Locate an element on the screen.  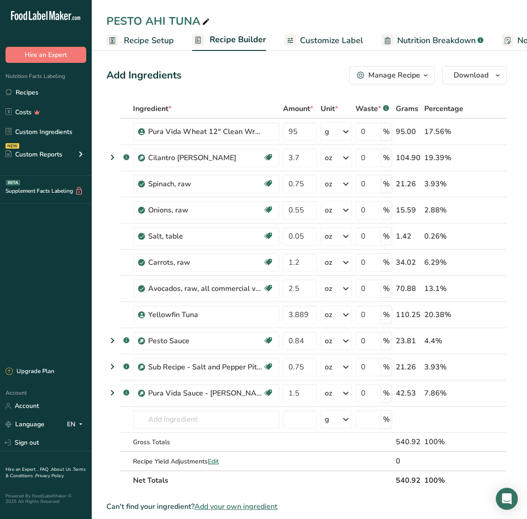
a: Recipe Builder is located at coordinates (229, 40).